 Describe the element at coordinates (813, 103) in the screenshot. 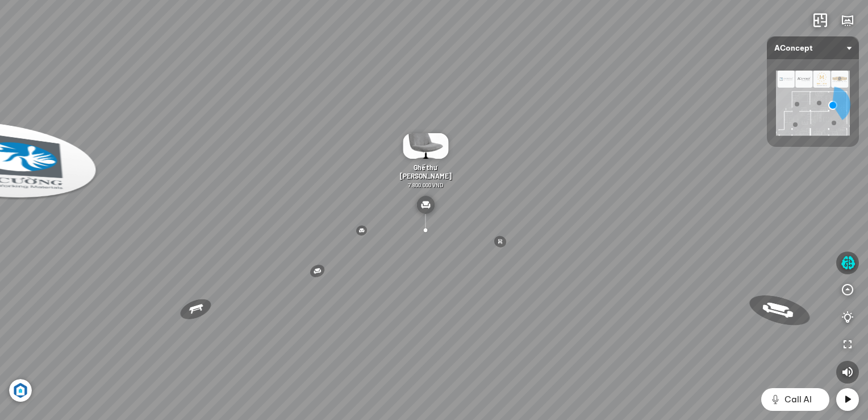

I see `img: AConcept_CTMHTJT2R6E4.png` at that location.